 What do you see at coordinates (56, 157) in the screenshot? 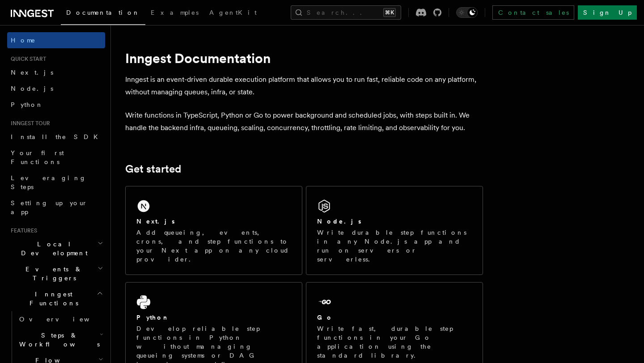
I see `a: Your first Functions` at bounding box center [56, 157].